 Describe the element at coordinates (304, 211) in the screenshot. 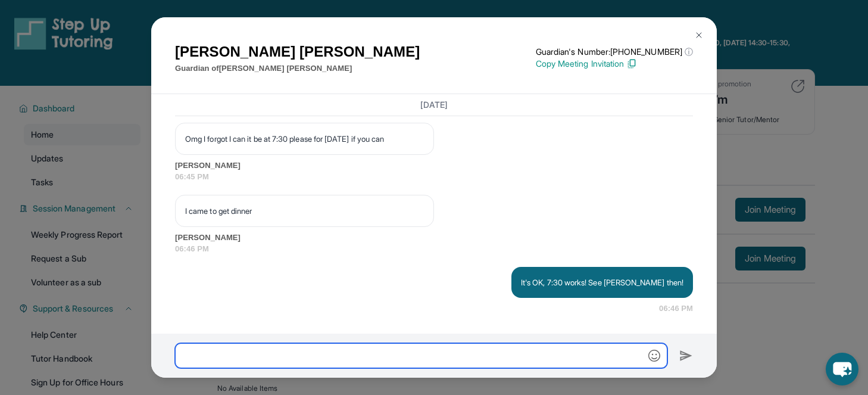

I see `p: I came to get dinner` at that location.